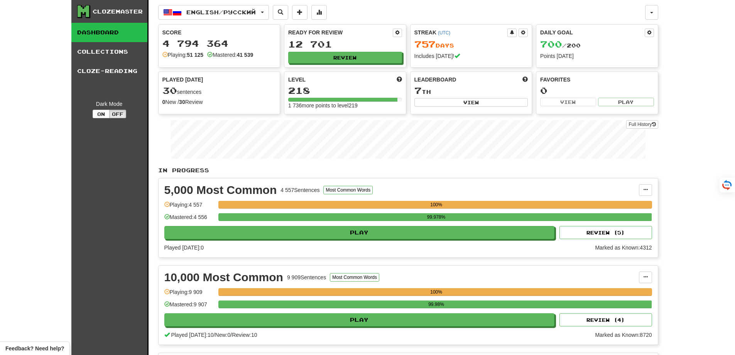 The image size is (735, 355). What do you see at coordinates (345, 44) in the screenshot?
I see `div: 12 701` at bounding box center [345, 44].